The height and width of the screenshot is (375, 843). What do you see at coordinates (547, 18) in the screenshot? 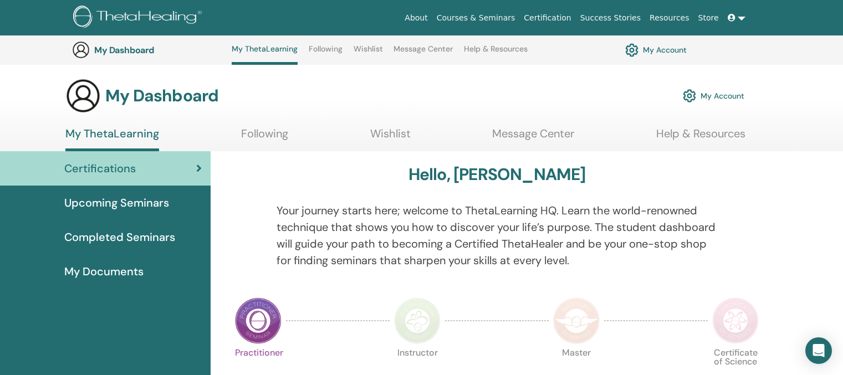
I see `a: Certification` at bounding box center [547, 18].